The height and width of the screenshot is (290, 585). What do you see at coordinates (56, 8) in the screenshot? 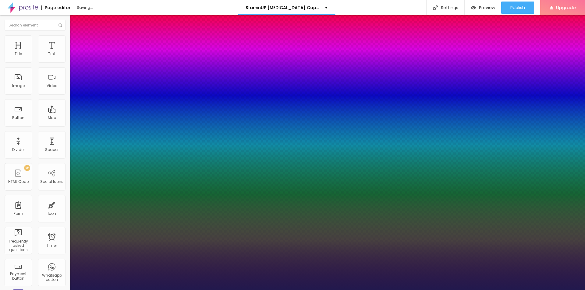
I see `div: Page editor` at bounding box center [56, 8].